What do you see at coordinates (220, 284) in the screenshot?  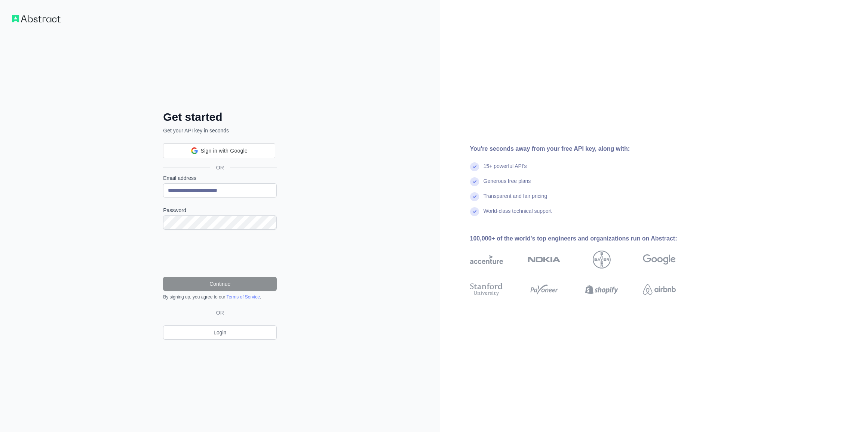 I see `button: Continue` at bounding box center [220, 284].